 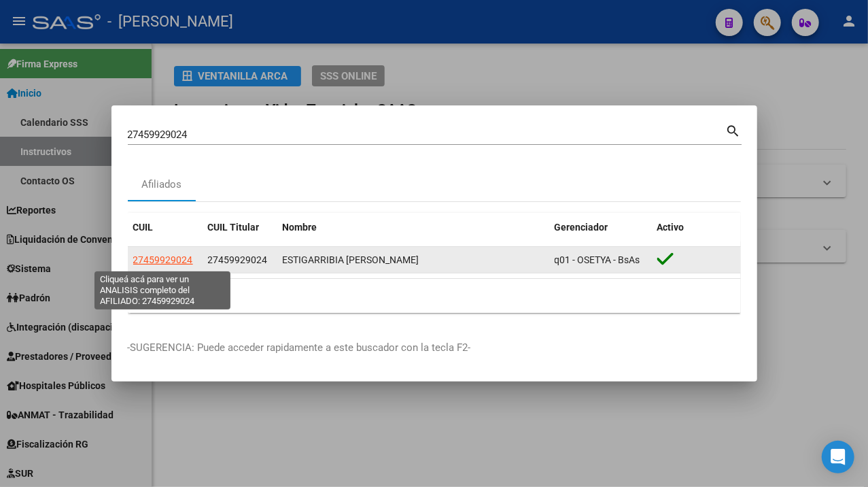 I want to click on span: Activo, so click(x=671, y=227).